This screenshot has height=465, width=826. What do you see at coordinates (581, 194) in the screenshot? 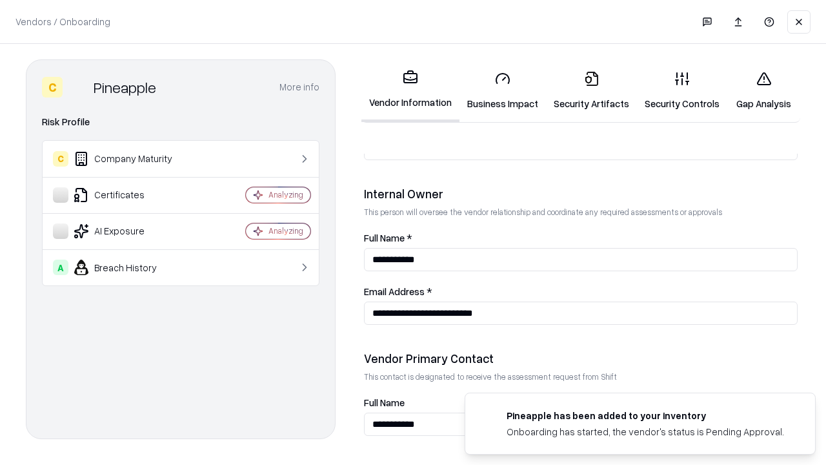
I see `div: Internal Owner` at bounding box center [581, 194].